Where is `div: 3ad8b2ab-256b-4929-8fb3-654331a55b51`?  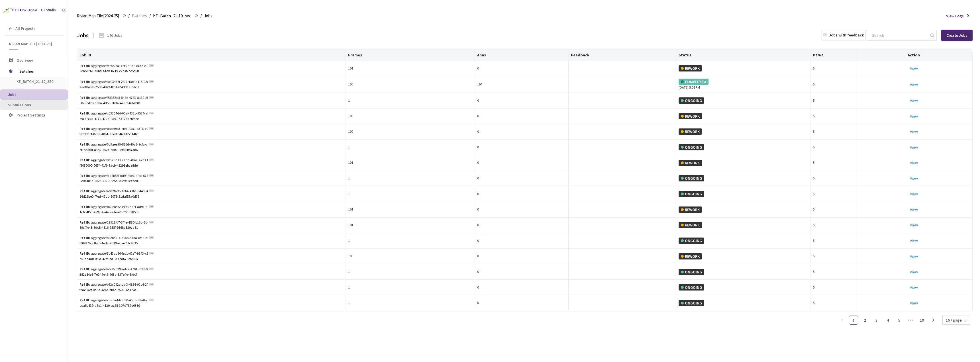 div: 3ad8b2ab-256b-4929-8fb3-654331a55b51 is located at coordinates (212, 87).